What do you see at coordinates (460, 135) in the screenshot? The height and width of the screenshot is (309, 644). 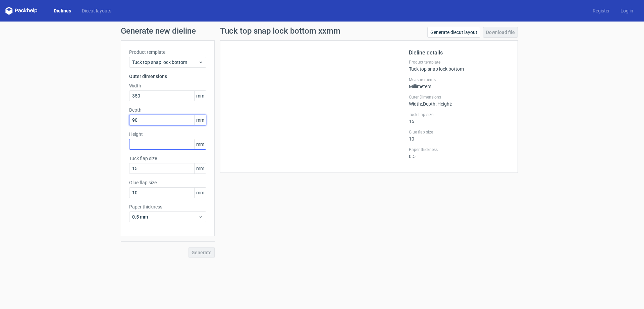 I see `div: 10` at bounding box center [460, 135].